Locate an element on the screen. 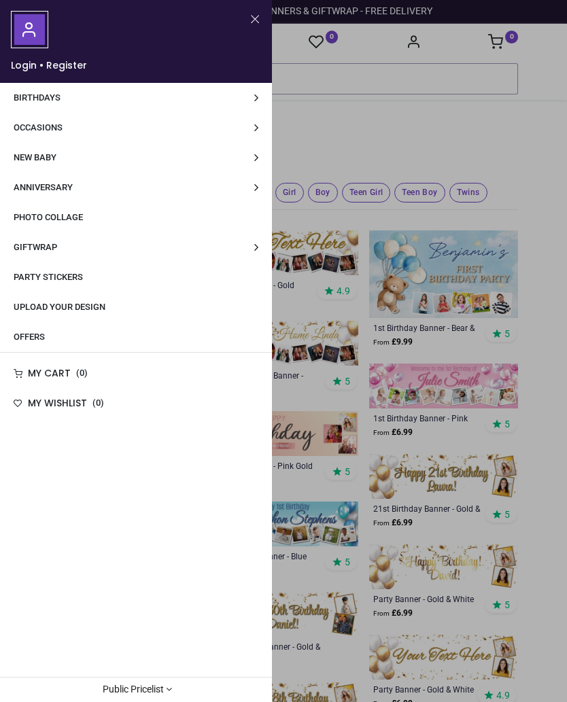  h6: My Cart is located at coordinates (49, 374).